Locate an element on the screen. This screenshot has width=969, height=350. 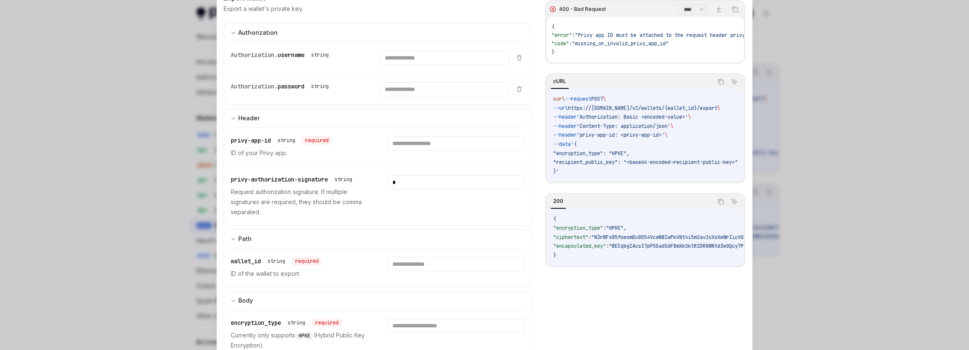
div: Path is located at coordinates (245, 239).